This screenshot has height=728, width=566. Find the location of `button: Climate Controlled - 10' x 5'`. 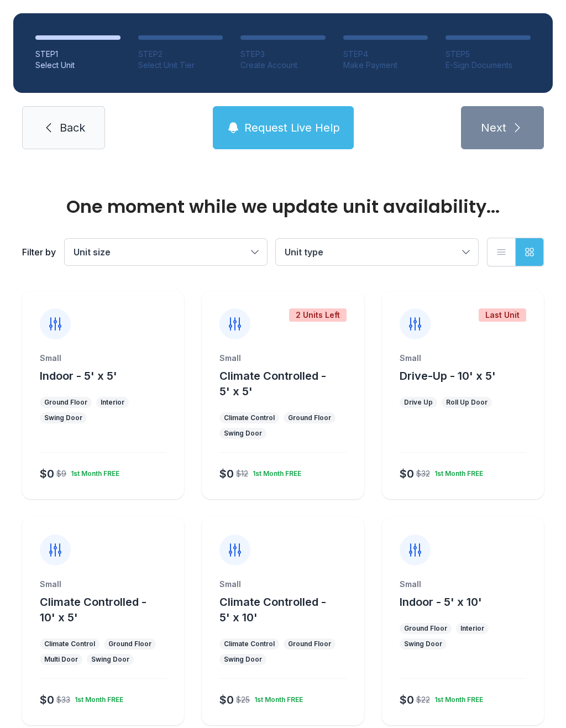

button: Climate Controlled - 10' x 5' is located at coordinates (110, 610).